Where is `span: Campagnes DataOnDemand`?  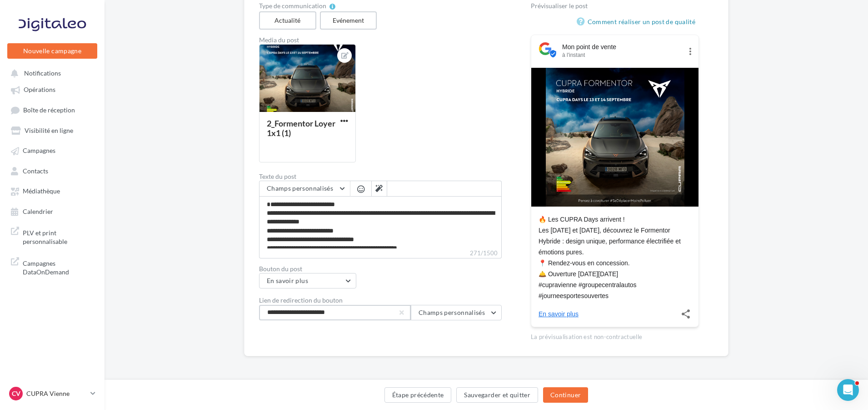
span: Campagnes DataOnDemand is located at coordinates (58, 267).